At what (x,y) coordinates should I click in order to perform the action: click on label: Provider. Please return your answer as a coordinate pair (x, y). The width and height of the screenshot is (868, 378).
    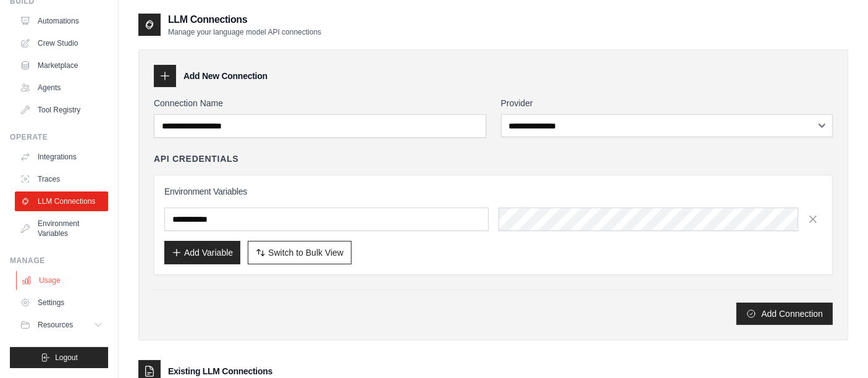
    Looking at the image, I should click on (667, 103).